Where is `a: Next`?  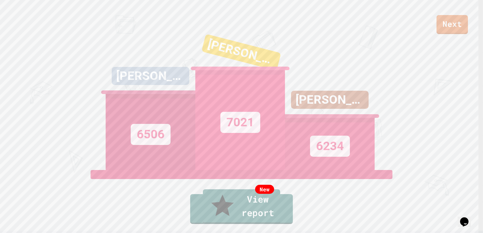 a: Next is located at coordinates (452, 24).